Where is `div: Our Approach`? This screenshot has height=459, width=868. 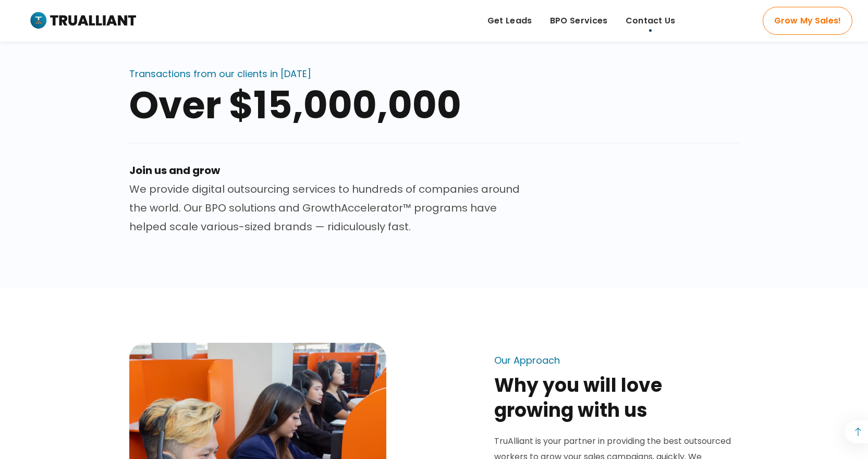
div: Our Approach is located at coordinates (527, 360).